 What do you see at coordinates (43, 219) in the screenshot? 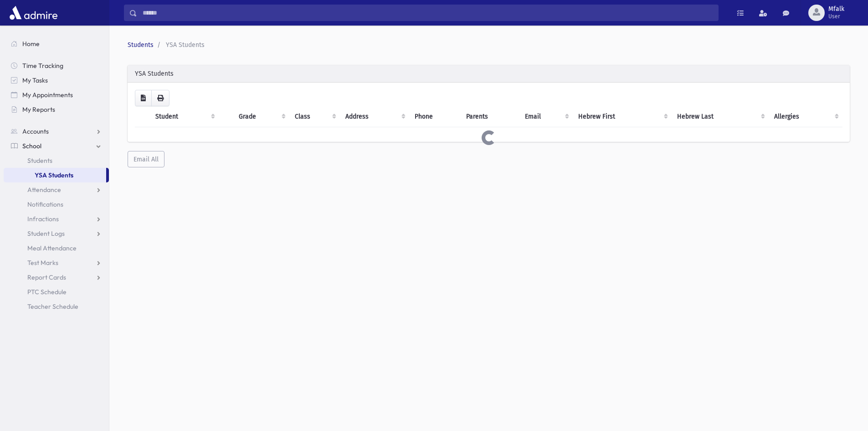
I see `span: Infractions` at bounding box center [43, 219].